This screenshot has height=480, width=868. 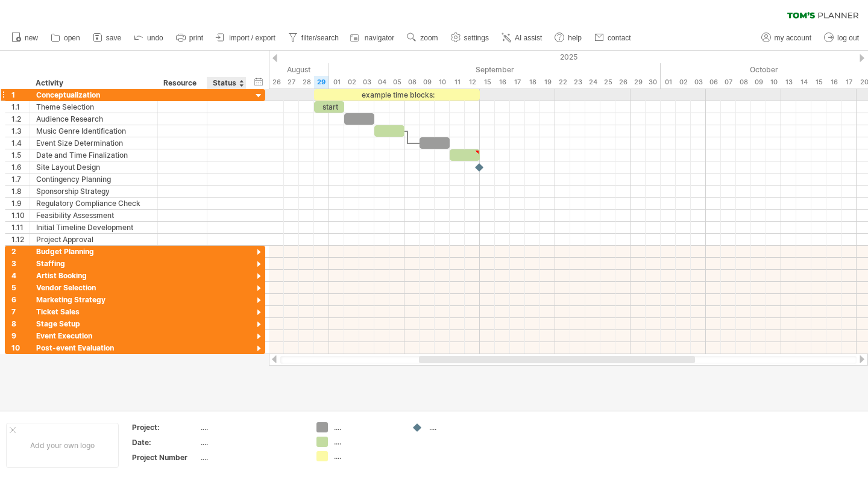 What do you see at coordinates (93, 335) in the screenshot?
I see `div: Event Execution` at bounding box center [93, 335].